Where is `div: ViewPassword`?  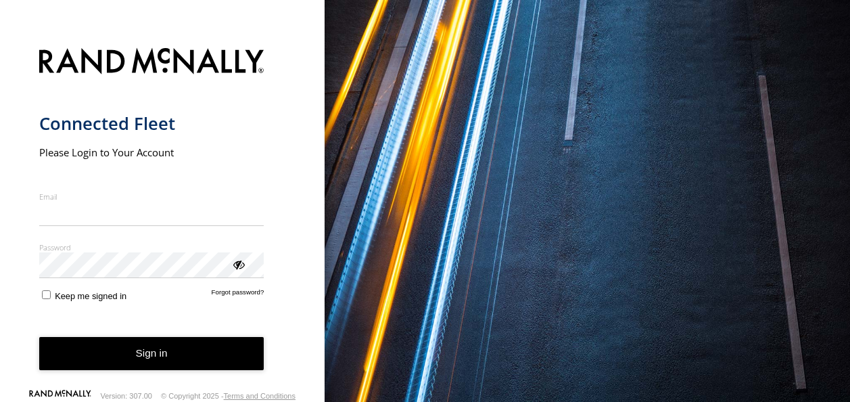
div: ViewPassword is located at coordinates (238, 264).